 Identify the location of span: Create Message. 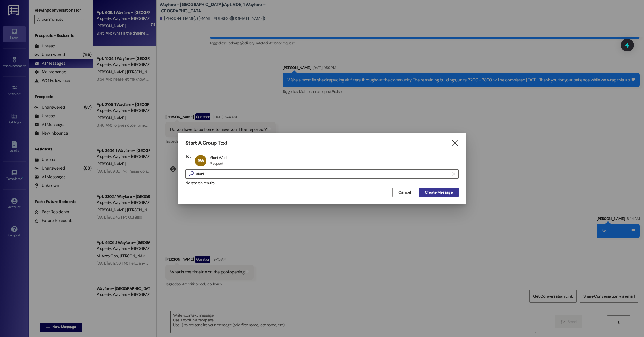
(438, 192).